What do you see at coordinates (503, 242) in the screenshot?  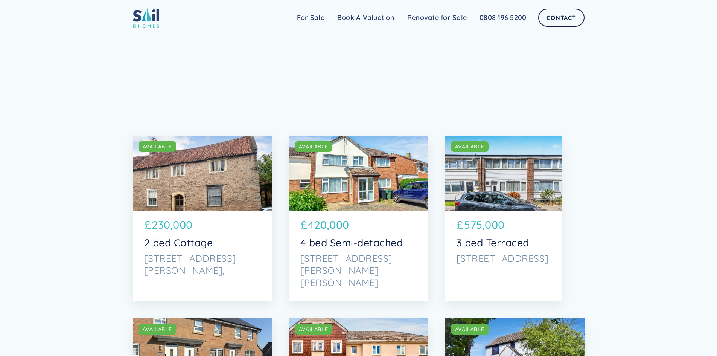 I see `p: 3 bed Terraced` at bounding box center [503, 242].